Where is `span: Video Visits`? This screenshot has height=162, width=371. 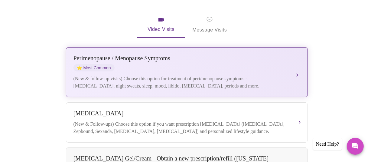
span: Video Visits is located at coordinates (161, 25).